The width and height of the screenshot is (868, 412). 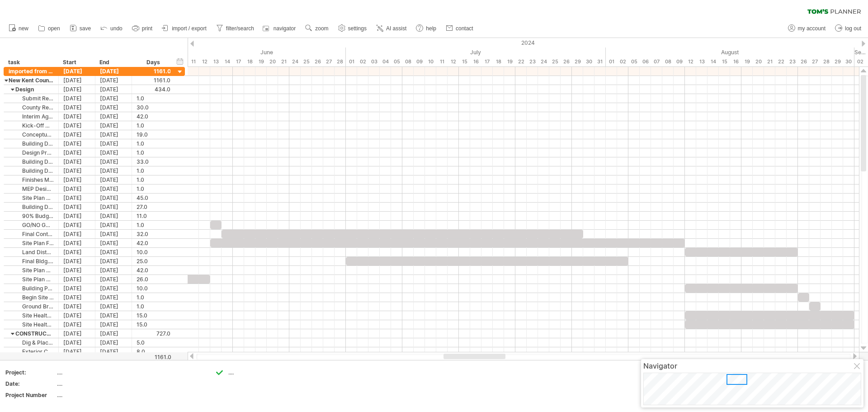 What do you see at coordinates (240, 29) in the screenshot?
I see `span: filter/search` at bounding box center [240, 29].